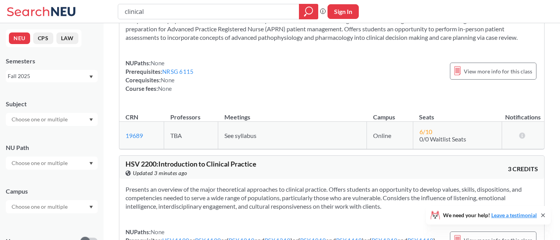 The height and width of the screenshot is (240, 560). What do you see at coordinates (497, 71) in the screenshot?
I see `span: View more info for this class` at bounding box center [497, 71].